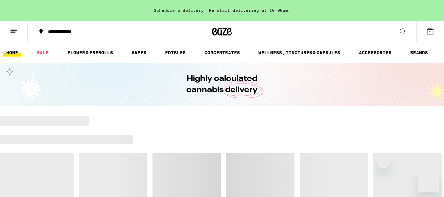 The width and height of the screenshot is (444, 197). I want to click on a: WELLNESS, TINCTURES & CAPSULES, so click(299, 53).